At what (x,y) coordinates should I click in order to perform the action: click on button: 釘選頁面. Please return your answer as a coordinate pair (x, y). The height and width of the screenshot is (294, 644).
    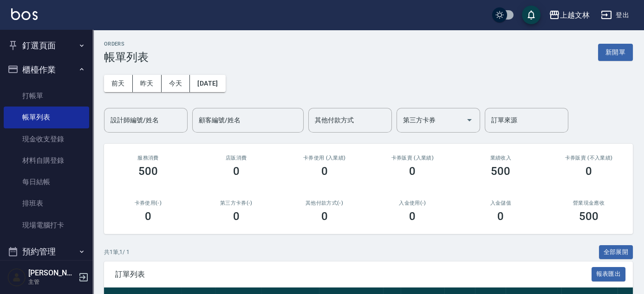
    Looking at the image, I should click on (46, 45).